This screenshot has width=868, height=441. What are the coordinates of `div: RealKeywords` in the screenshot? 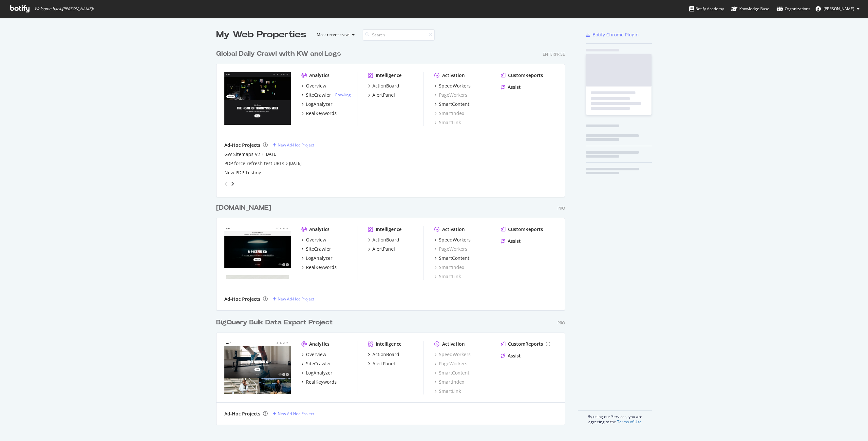 It's located at (321, 268).